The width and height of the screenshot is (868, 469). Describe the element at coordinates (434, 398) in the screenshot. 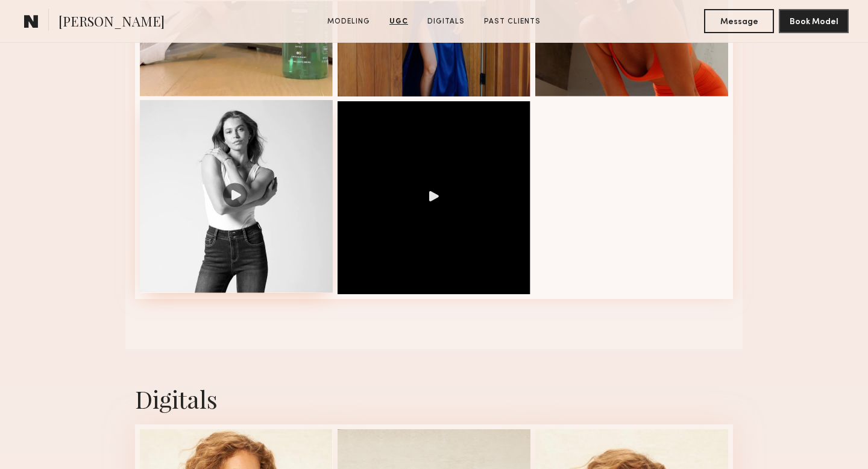

I see `div: Digitals` at that location.